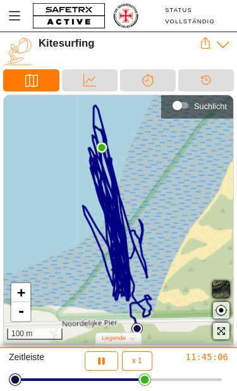 The height and width of the screenshot is (391, 237). Describe the element at coordinates (18, 52) in the screenshot. I see `img: KITE_SURFING.svg` at that location.